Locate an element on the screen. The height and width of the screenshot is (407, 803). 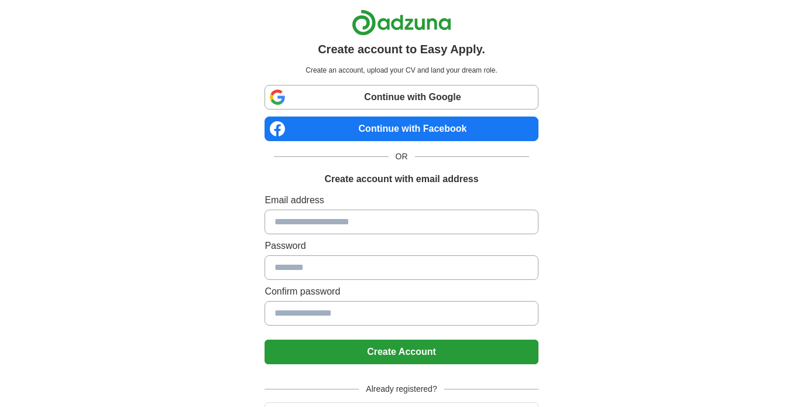
button: Create Account is located at coordinates (401, 352).